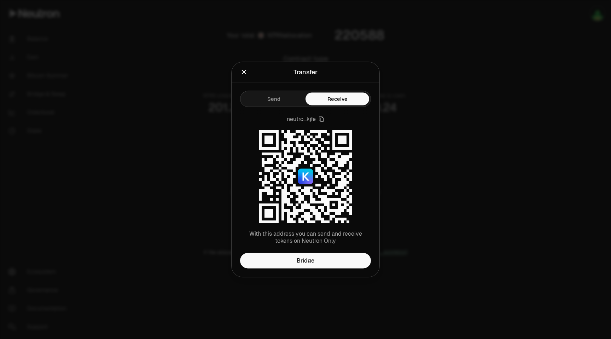  Describe the element at coordinates (337, 99) in the screenshot. I see `button: Receive` at that location.